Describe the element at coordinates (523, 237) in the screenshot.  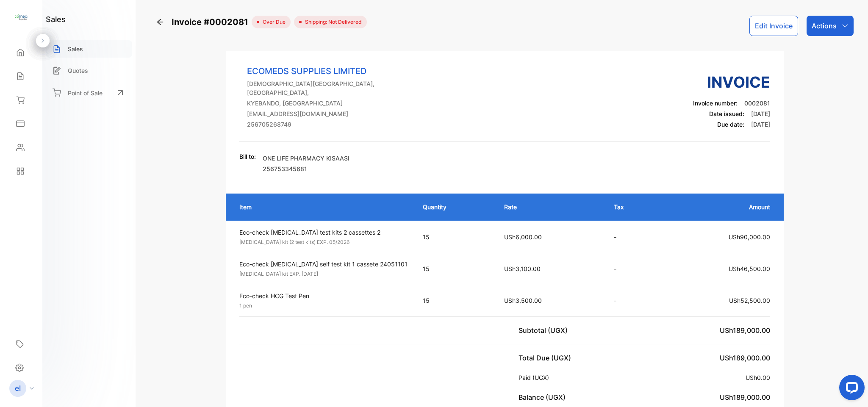
I see `span: USh6,000.00` at that location.